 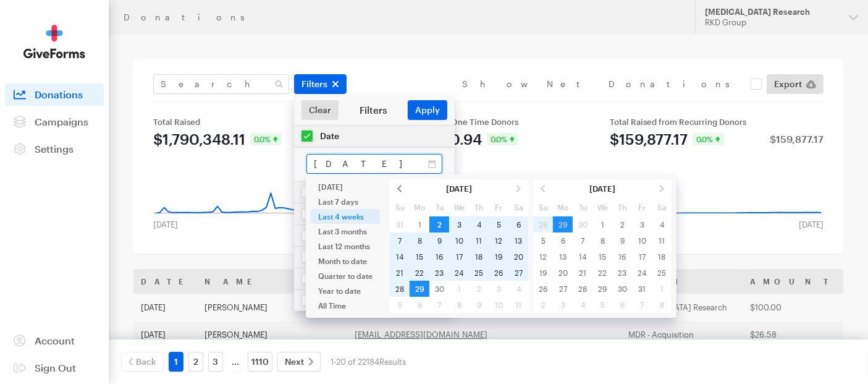 I want to click on span: Sign Out, so click(x=55, y=367).